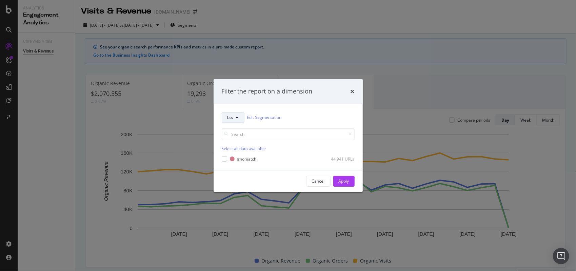  What do you see at coordinates (353, 92) in the screenshot?
I see `div: times` at bounding box center [353, 92].